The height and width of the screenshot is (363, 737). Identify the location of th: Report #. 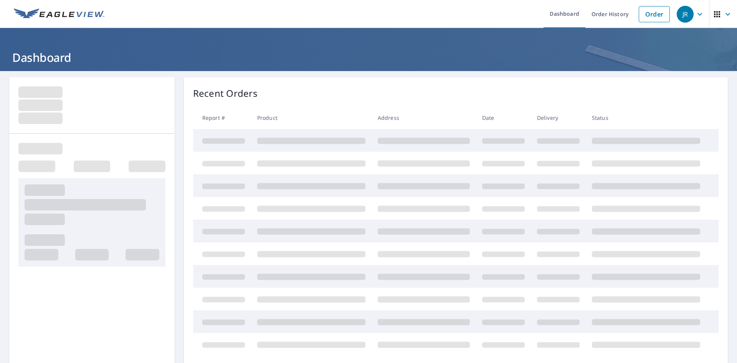
(222, 117).